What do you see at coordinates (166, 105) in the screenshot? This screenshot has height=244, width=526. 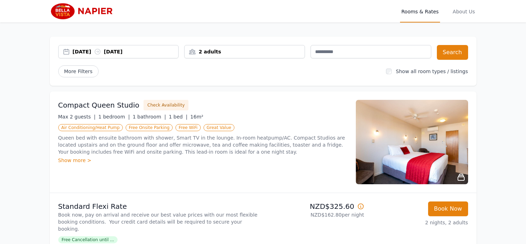 I see `button: Check Availability` at bounding box center [166, 105].